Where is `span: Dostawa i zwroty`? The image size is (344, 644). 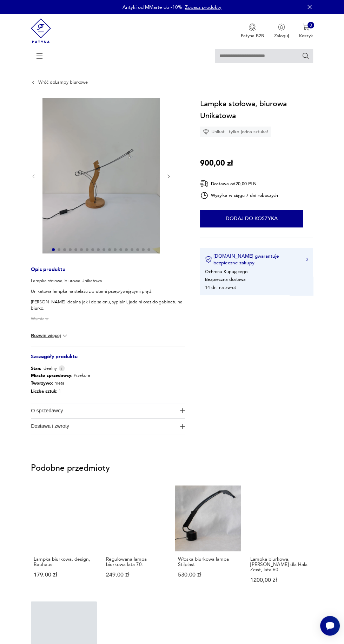 span: Dostawa i zwroty is located at coordinates (103, 426).